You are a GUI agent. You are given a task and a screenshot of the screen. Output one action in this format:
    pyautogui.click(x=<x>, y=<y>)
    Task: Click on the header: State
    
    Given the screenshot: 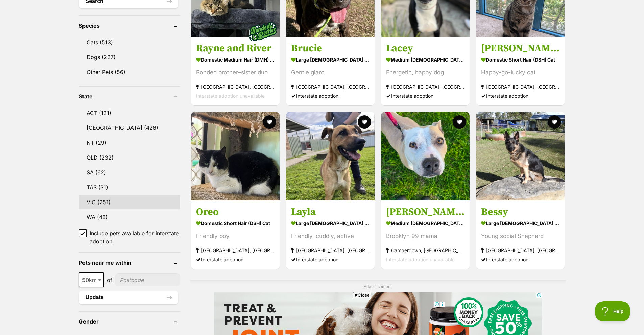 What is the action you would take?
    pyautogui.click(x=129, y=96)
    